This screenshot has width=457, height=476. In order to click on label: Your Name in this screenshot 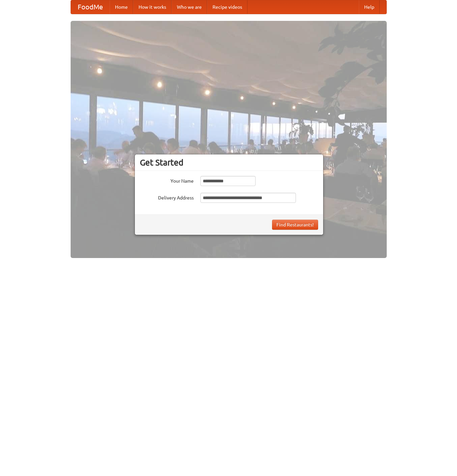, I will do `click(167, 180)`.